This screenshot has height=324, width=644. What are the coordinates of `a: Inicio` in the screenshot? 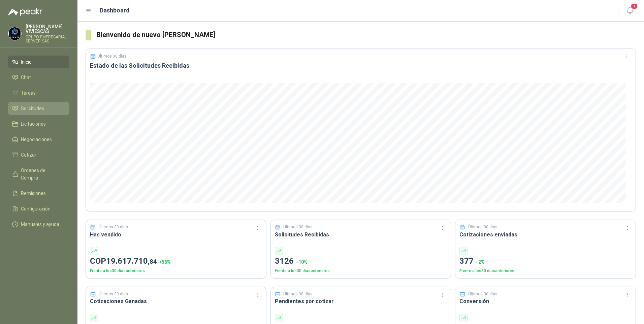 It's located at (39, 62).